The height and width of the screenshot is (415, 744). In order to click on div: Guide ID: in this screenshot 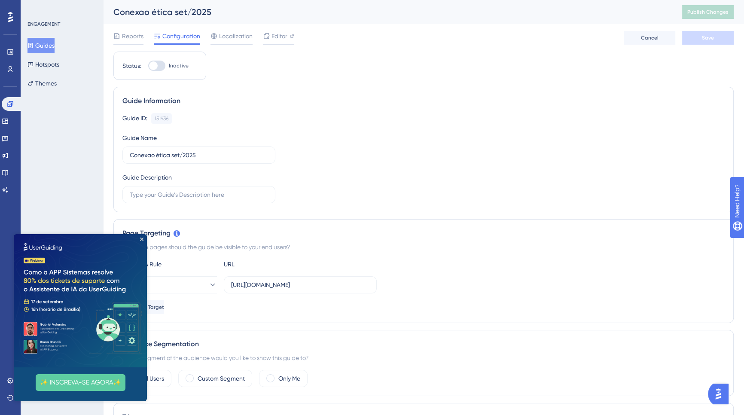, I will do `click(135, 119)`.